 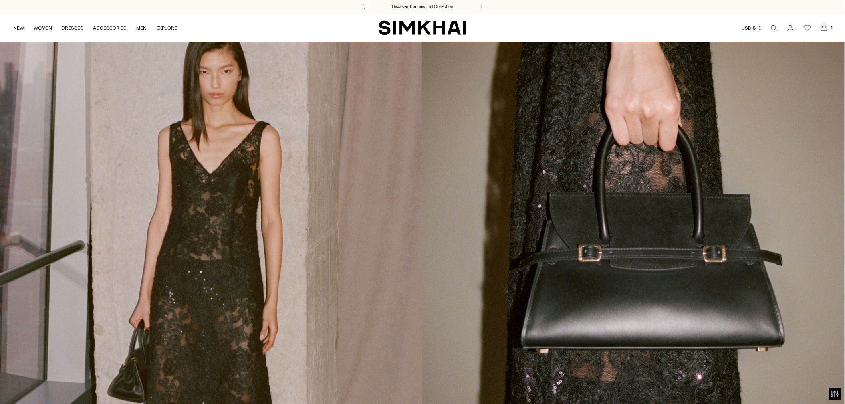 What do you see at coordinates (832, 28) in the screenshot?
I see `span: 1` at bounding box center [832, 28].